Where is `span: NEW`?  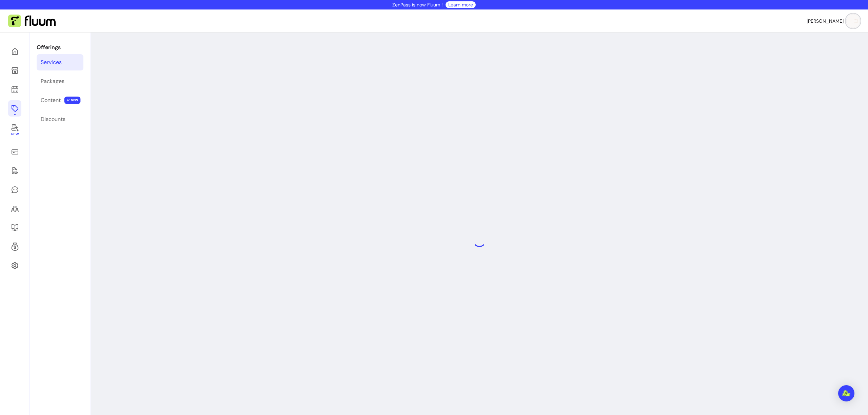 span: NEW is located at coordinates (72, 101).